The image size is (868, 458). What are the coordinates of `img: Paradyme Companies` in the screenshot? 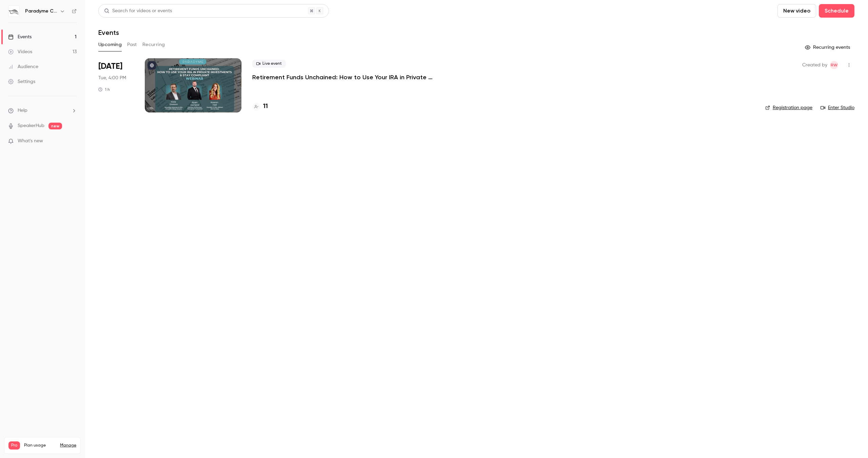 It's located at (14, 11).